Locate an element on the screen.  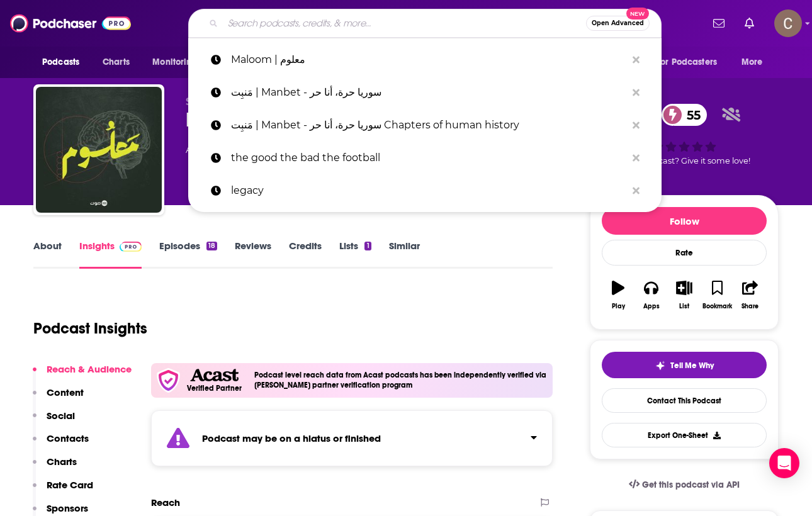
div: Bookmark is located at coordinates (717, 307).